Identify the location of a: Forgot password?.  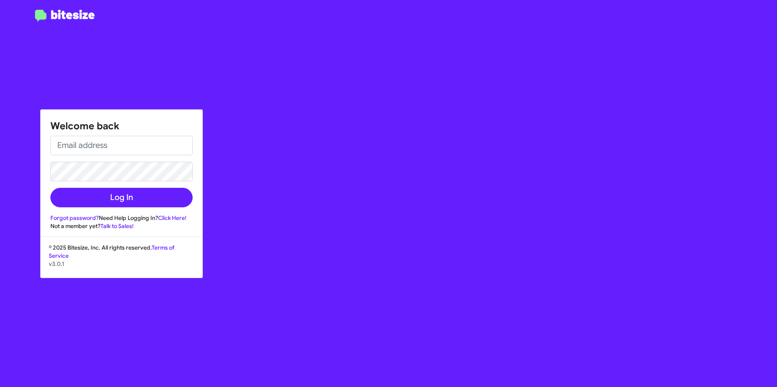
(74, 218).